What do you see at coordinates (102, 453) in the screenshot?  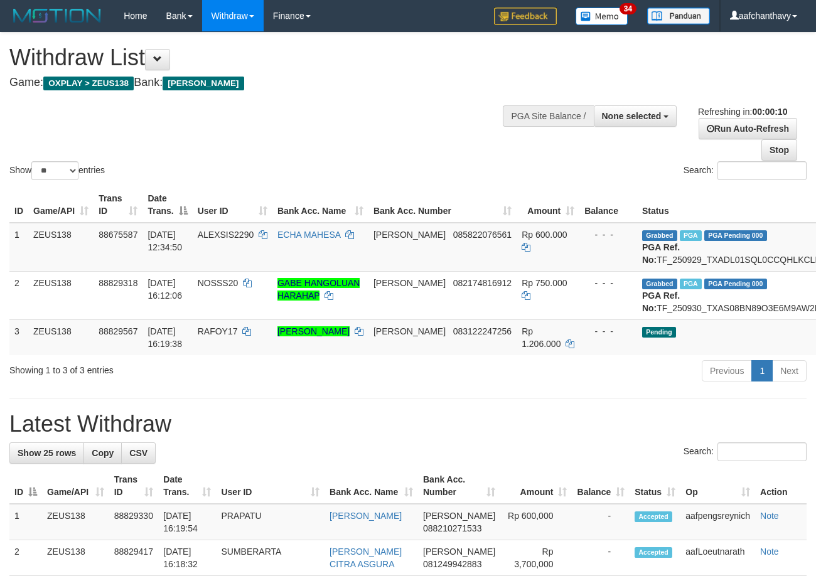 I see `a: Copy` at bounding box center [102, 453].